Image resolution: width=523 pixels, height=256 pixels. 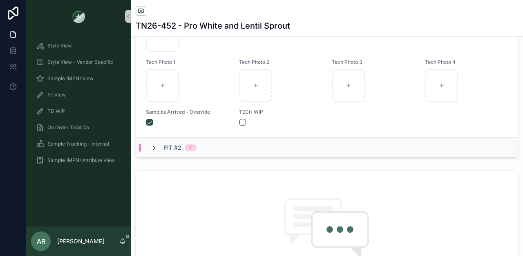 What do you see at coordinates (81, 160) in the screenshot?
I see `span: Sample (MPN) Attribute View` at bounding box center [81, 160].